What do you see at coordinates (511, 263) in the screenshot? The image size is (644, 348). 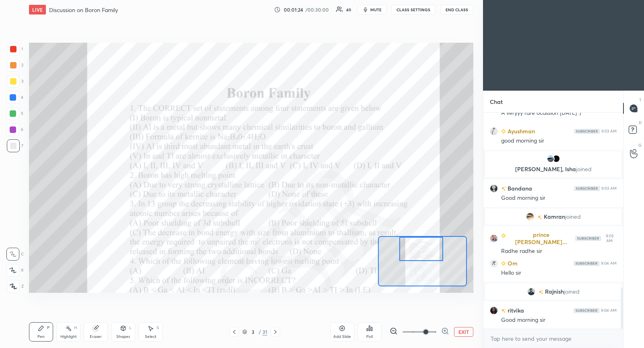 I see `h6: Om` at bounding box center [511, 263].